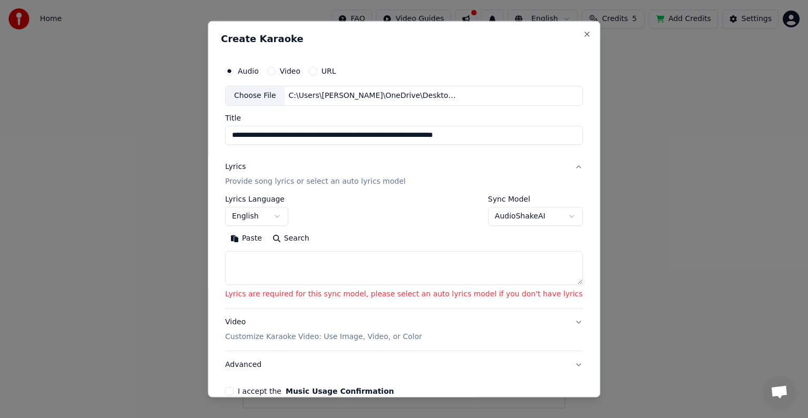  I want to click on label: Video, so click(290, 71).